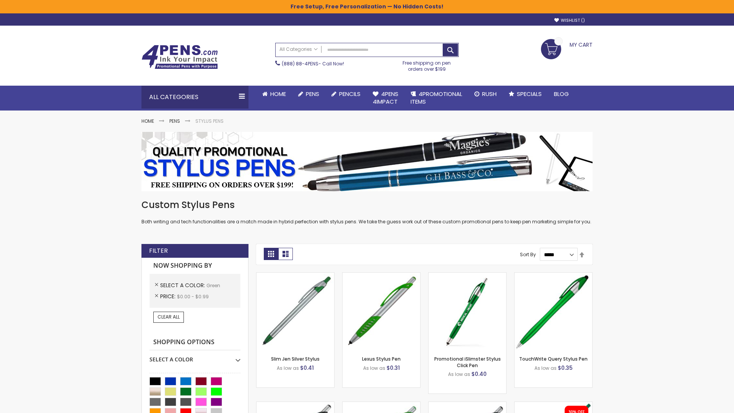  What do you see at coordinates (381, 275) in the screenshot?
I see `a: Lexus Stylus Pen-Green` at bounding box center [381, 275].